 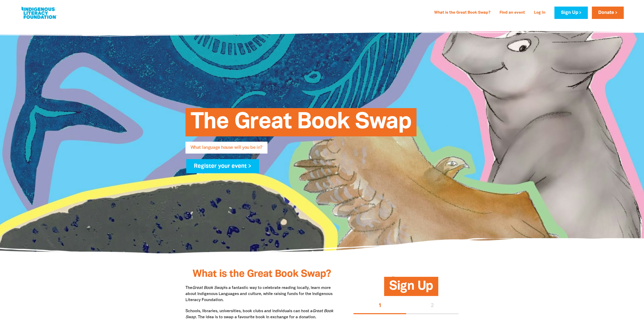 What do you see at coordinates (262, 274) in the screenshot?
I see `span: What is the Great Book Swap?` at bounding box center [262, 274].